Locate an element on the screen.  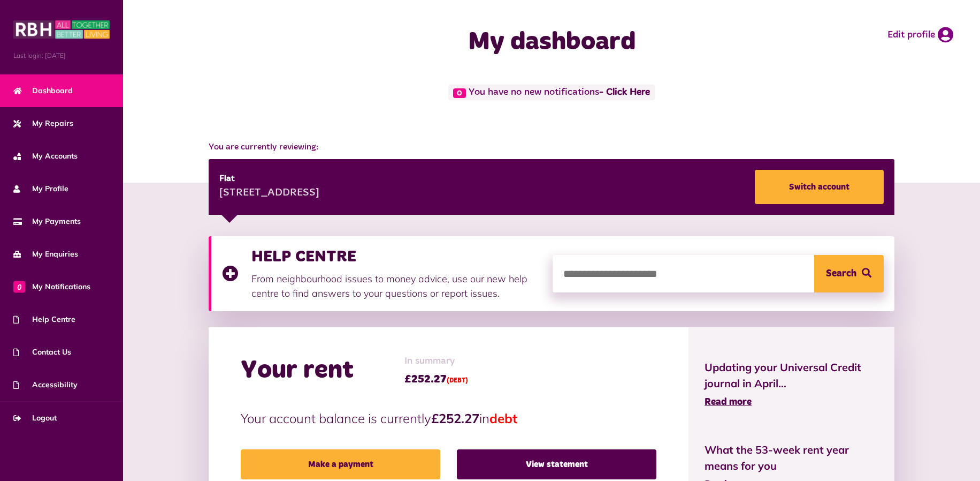
span: £252.27 is located at coordinates (436, 379).